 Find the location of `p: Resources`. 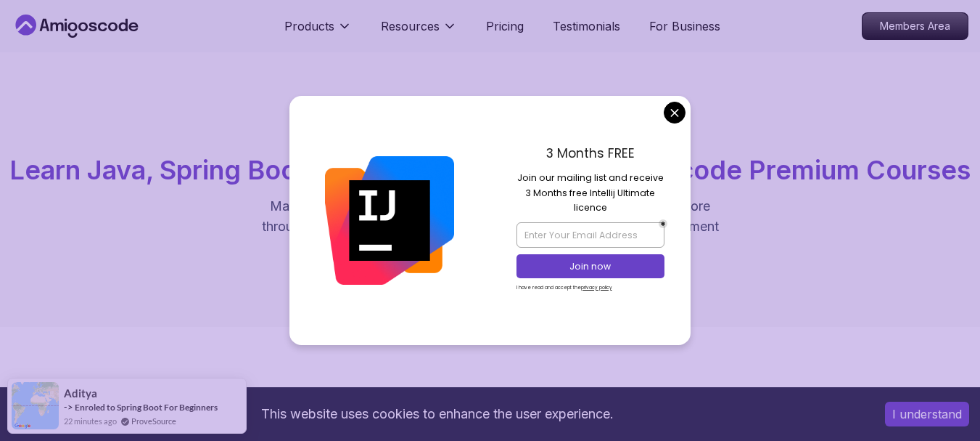

p: Resources is located at coordinates (410, 26).